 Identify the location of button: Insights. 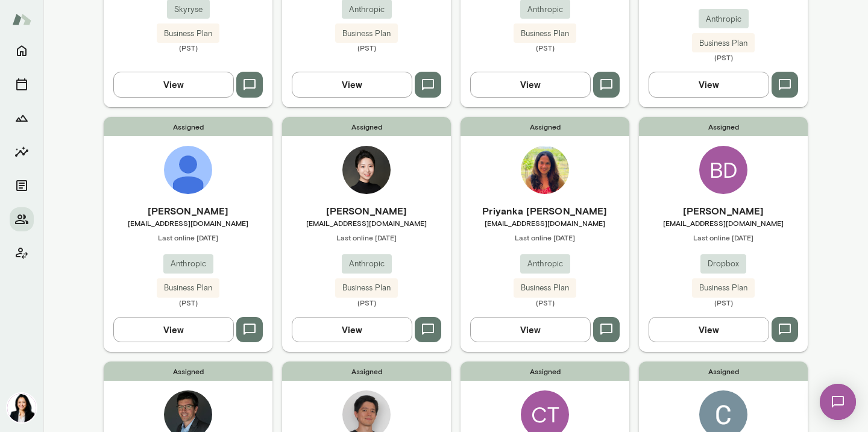
(22, 152).